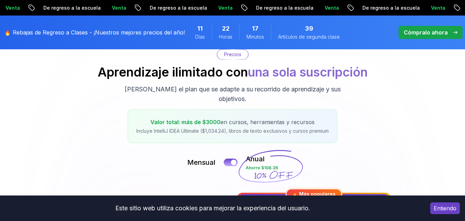 Image resolution: width=465 pixels, height=221 pixels. I want to click on font: Entiendo, so click(445, 208).